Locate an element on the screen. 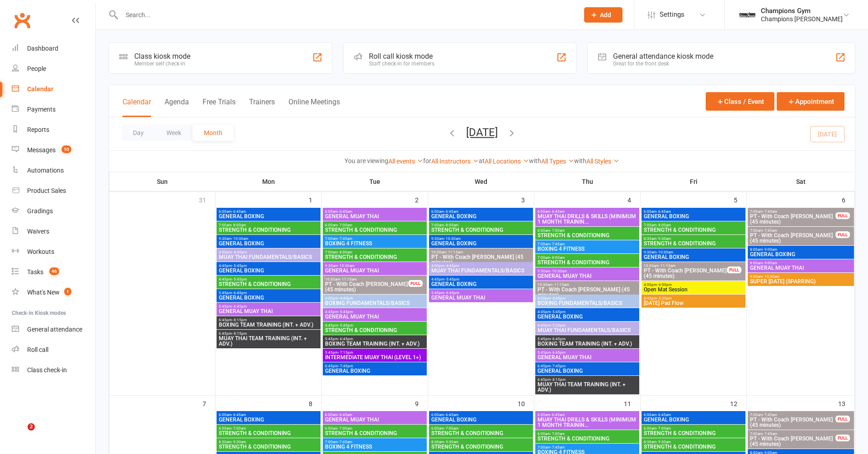 This screenshot has width=868, height=454. span: - 8:00am is located at coordinates (239, 226).